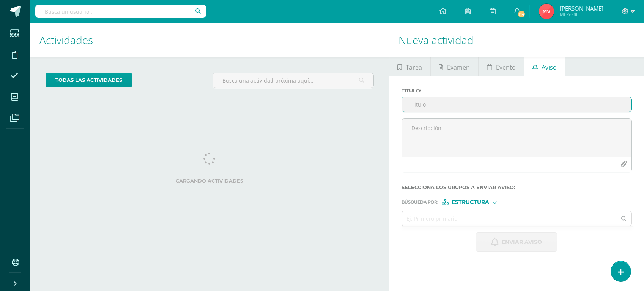 This screenshot has width=644, height=291. I want to click on span: Búsqueda por :, so click(420, 202).